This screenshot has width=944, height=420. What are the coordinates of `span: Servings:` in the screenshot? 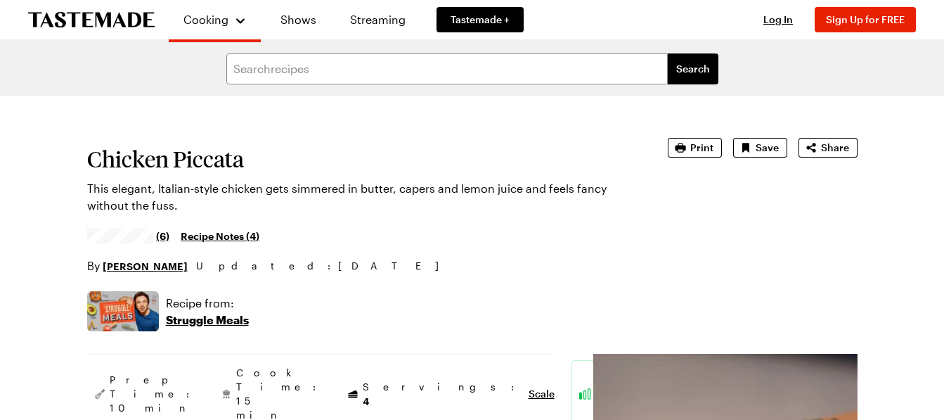 It's located at (442, 394).